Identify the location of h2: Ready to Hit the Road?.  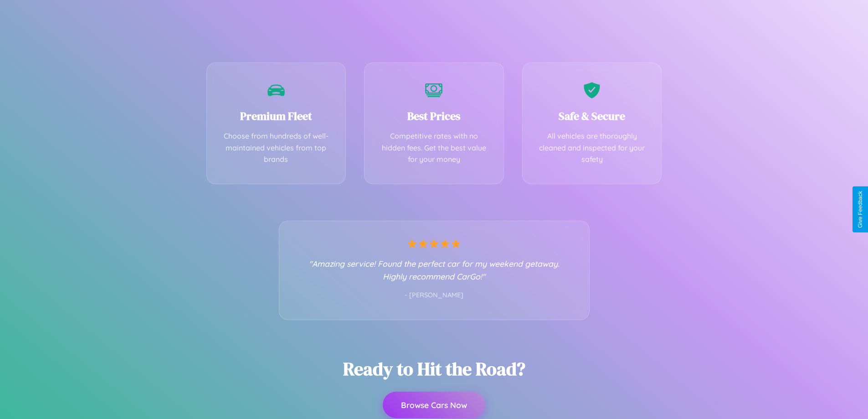
(434, 369).